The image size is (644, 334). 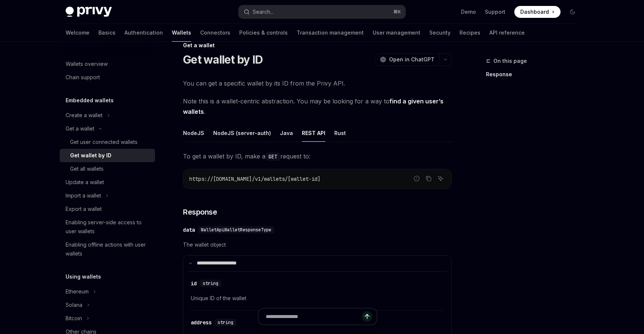 I want to click on div: Get all wallets, so click(x=87, y=169).